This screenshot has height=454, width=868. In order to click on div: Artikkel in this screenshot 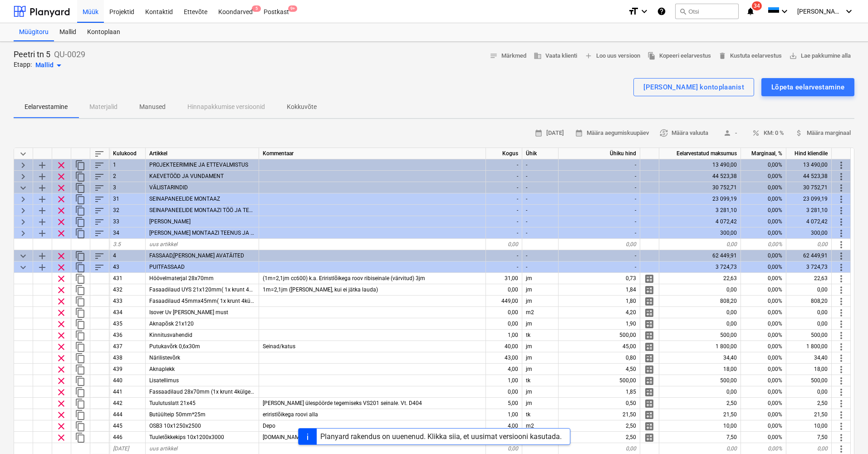, I will do `click(202, 153)`.